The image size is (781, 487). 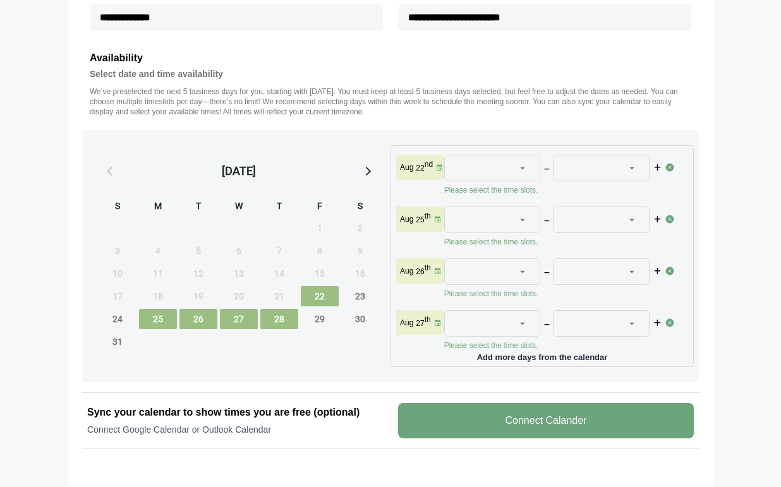 What do you see at coordinates (239, 251) in the screenshot?
I see `span: Wednesday, August 6, 2025` at bounding box center [239, 251].